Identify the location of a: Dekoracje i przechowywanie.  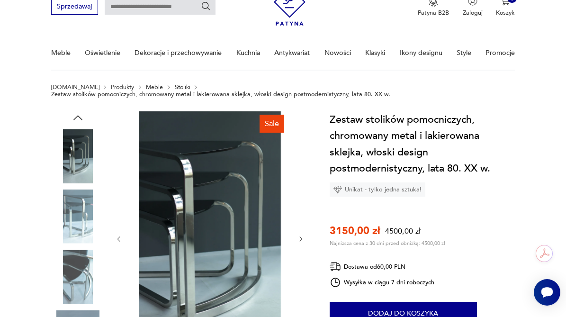
(178, 53).